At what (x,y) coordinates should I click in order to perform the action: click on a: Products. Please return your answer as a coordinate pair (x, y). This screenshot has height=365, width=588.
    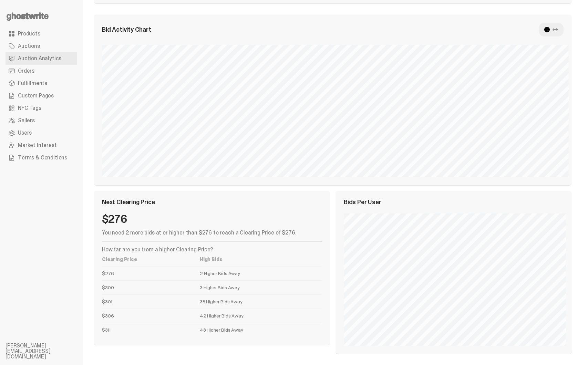
    Looking at the image, I should click on (41, 34).